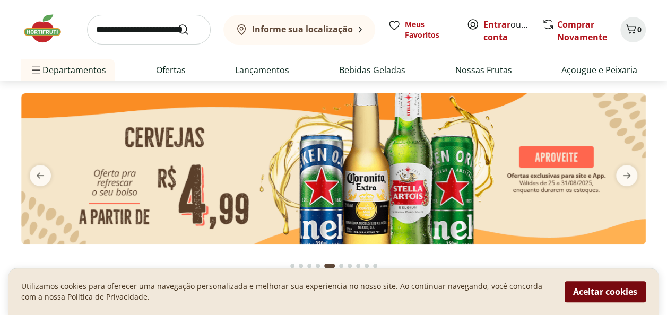 This screenshot has width=667, height=315. Describe the element at coordinates (358, 266) in the screenshot. I see `button: Go to page 8 from fs-carousel` at that location.